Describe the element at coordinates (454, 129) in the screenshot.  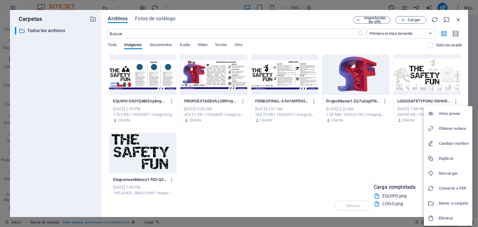
I see `h6: Obtener enlace` at that location.